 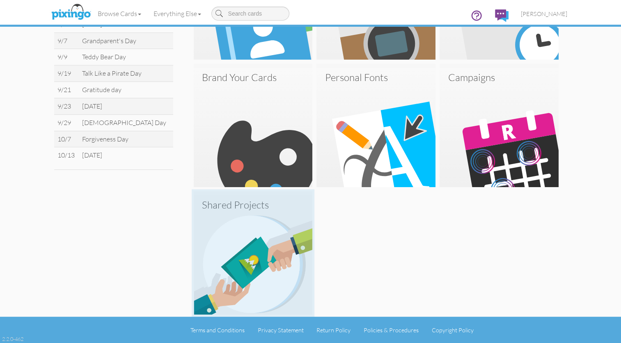 What do you see at coordinates (253, 127) in the screenshot?
I see `img: brand-cards.svg` at bounding box center [253, 127].